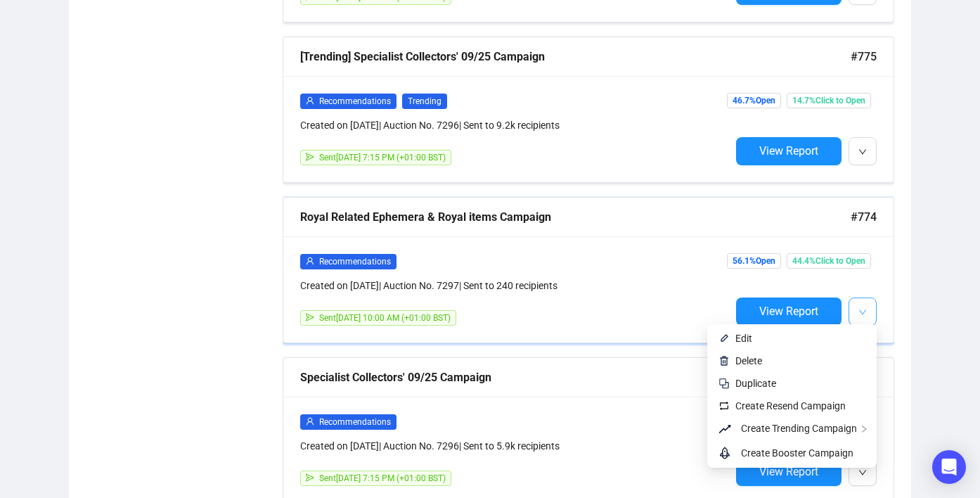  I want to click on div: Royal Related Ephemera & Royal items Campaign, so click(575, 217).